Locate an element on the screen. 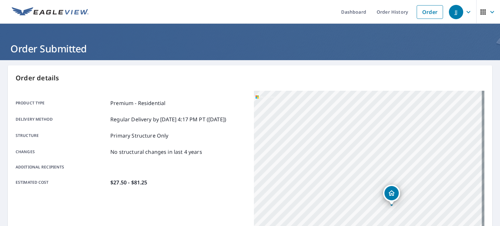 The width and height of the screenshot is (500, 226). p: Structure is located at coordinates (62, 136).